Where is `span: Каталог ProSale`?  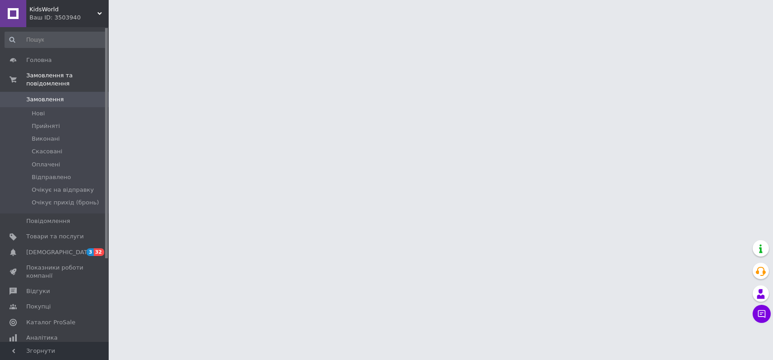
span: Каталог ProSale is located at coordinates (51, 323).